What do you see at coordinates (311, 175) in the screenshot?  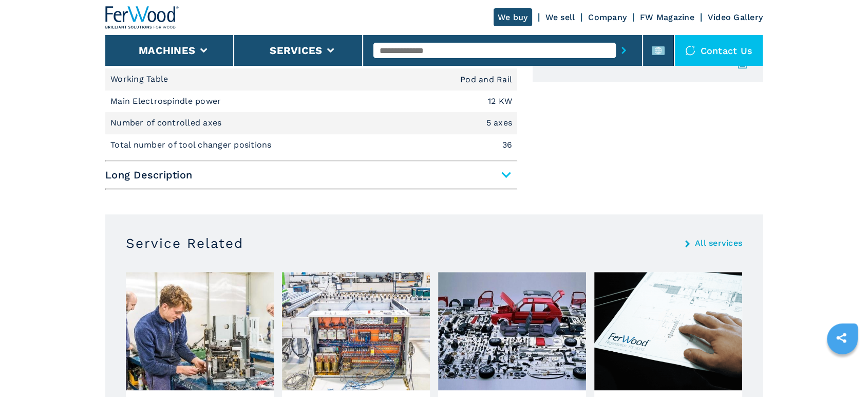 I see `span: Long Description` at bounding box center [311, 175].